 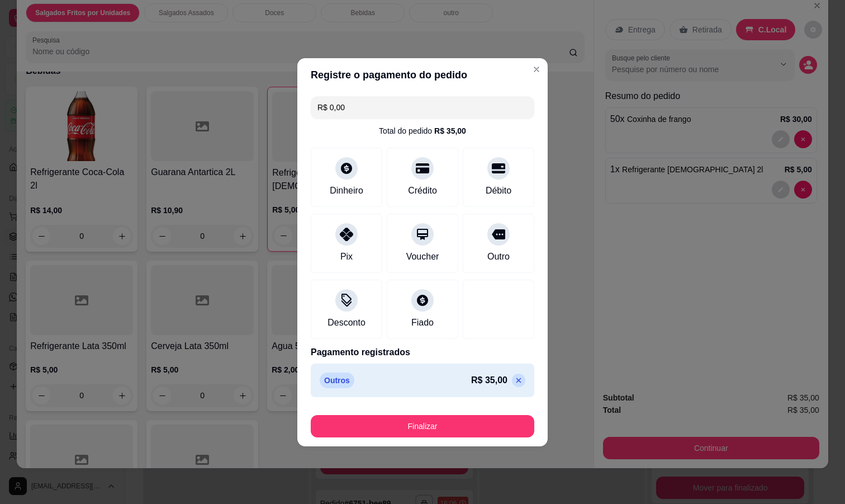 What do you see at coordinates (346, 323) in the screenshot?
I see `div: Desconto` at bounding box center [346, 323].